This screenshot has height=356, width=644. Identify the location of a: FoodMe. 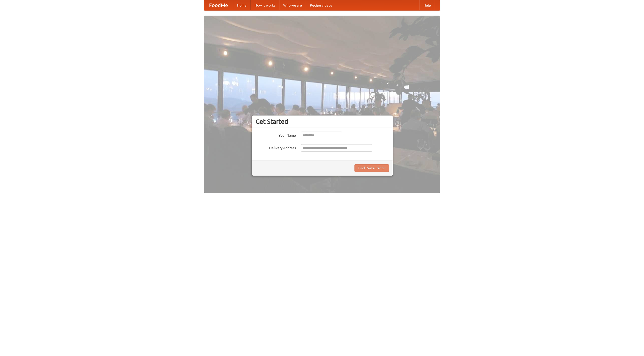
(218, 5).